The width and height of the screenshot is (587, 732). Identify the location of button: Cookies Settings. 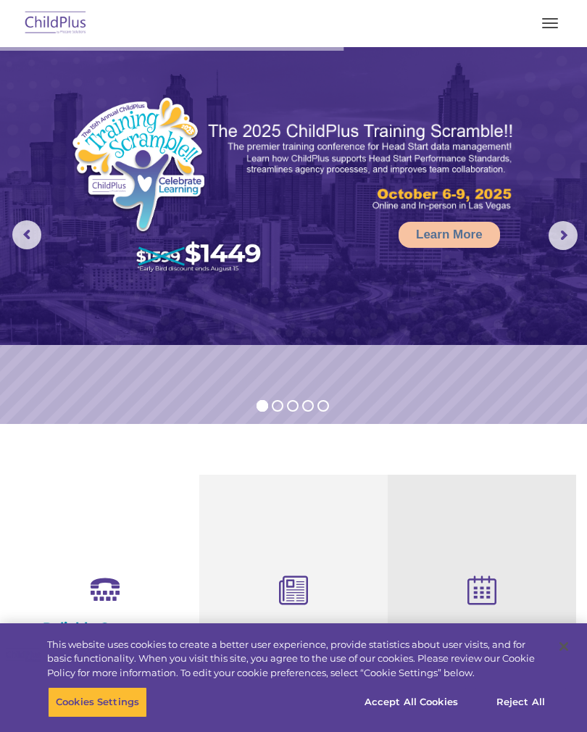
(97, 702).